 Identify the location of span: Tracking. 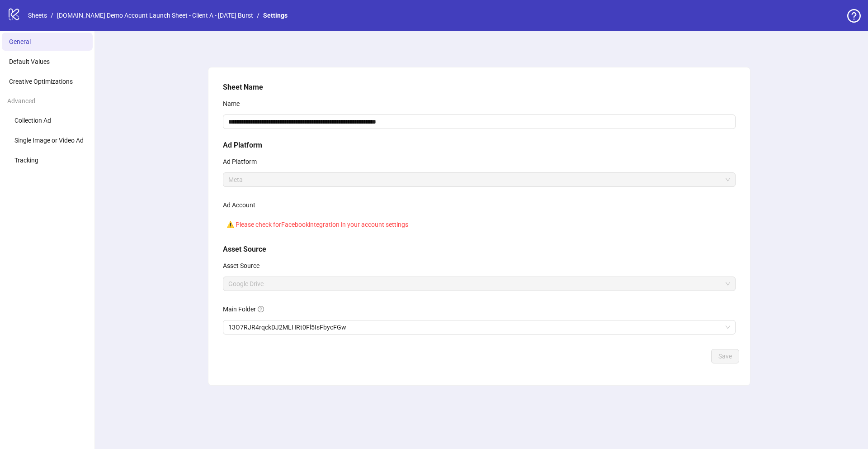
(26, 160).